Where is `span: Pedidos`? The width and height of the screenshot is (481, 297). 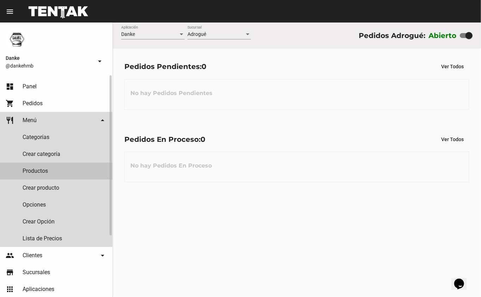
span: Pedidos is located at coordinates (32, 104).